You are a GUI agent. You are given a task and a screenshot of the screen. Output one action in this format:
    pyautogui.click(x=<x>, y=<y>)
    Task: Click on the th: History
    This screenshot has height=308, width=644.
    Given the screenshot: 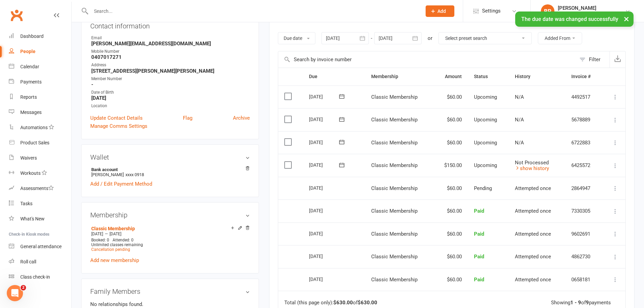 What is the action you would take?
    pyautogui.click(x=537, y=76)
    